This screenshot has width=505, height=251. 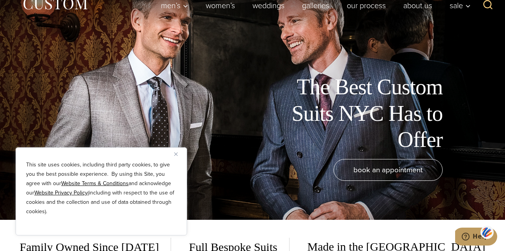 I want to click on u: Website Privacy Policy, so click(x=61, y=192).